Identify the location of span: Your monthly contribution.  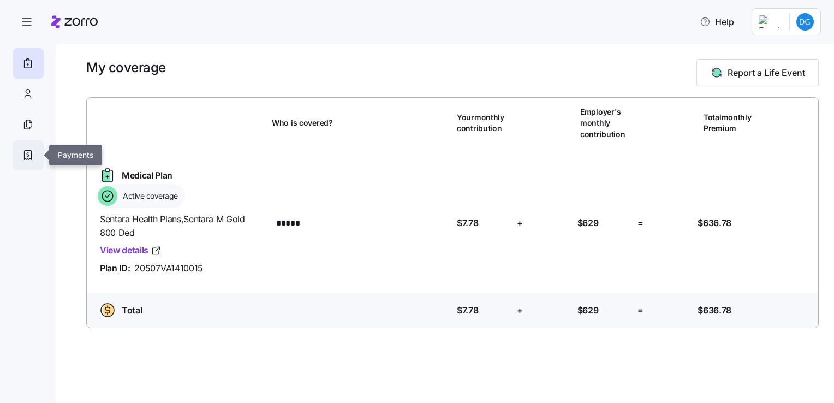
(483, 123).